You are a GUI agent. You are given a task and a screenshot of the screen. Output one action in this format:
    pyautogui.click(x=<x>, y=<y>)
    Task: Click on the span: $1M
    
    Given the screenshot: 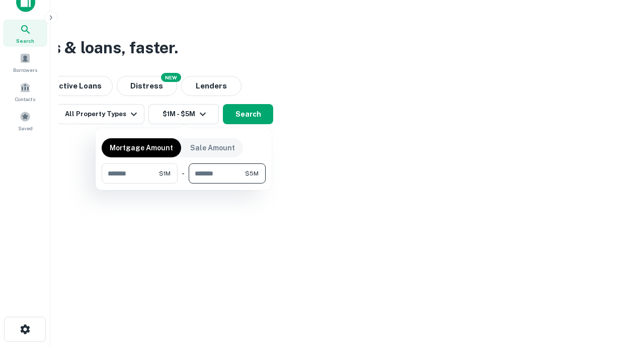 What is the action you would take?
    pyautogui.click(x=165, y=173)
    